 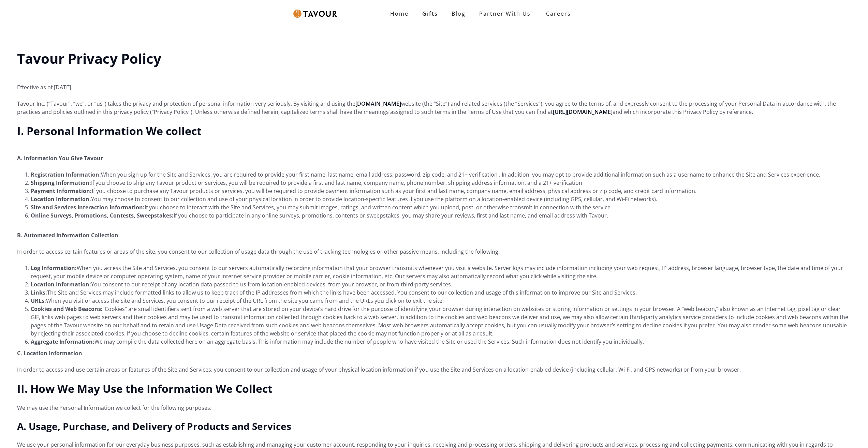 I want to click on strong: I. Personal Information We collect, so click(x=109, y=131).